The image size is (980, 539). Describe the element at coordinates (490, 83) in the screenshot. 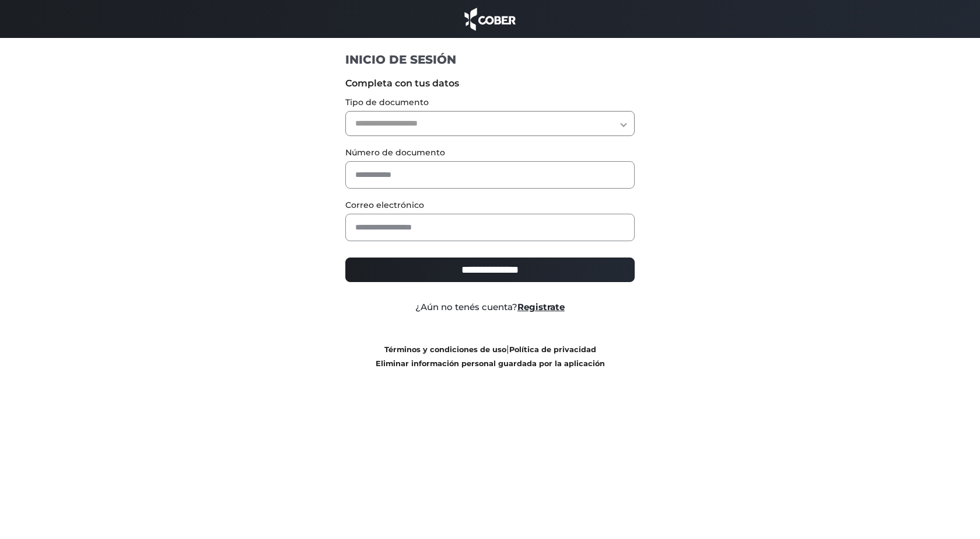

I see `label: Completa con tus datos` at that location.